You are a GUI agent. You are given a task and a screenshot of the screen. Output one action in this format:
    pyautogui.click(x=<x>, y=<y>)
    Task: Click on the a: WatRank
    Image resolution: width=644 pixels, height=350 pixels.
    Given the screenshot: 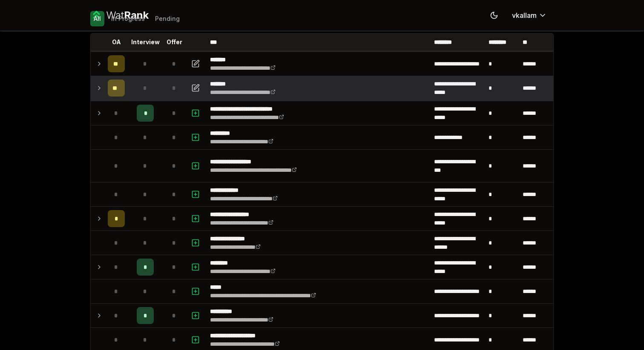 What is the action you would take?
    pyautogui.click(x=119, y=16)
    